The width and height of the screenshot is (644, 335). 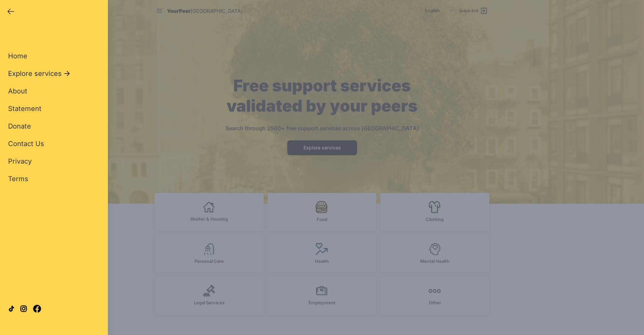 What do you see at coordinates (18, 56) in the screenshot?
I see `a: Home` at bounding box center [18, 56].